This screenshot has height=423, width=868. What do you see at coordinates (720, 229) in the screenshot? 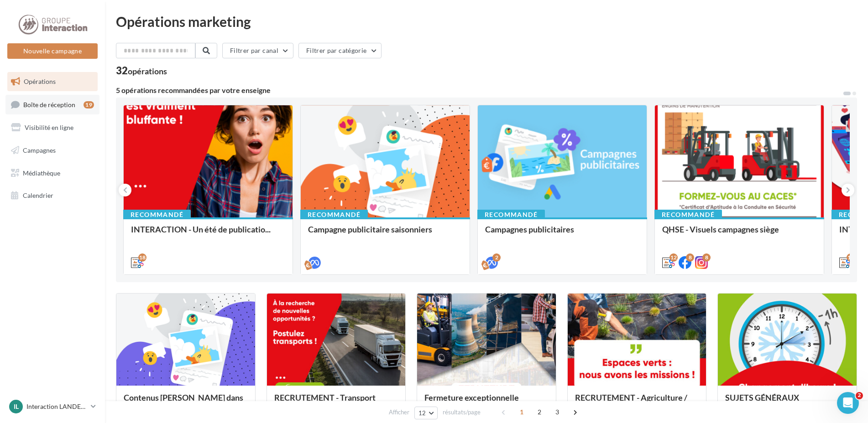
I see `span: QHSE - Visuels campagnes siège` at bounding box center [720, 229].